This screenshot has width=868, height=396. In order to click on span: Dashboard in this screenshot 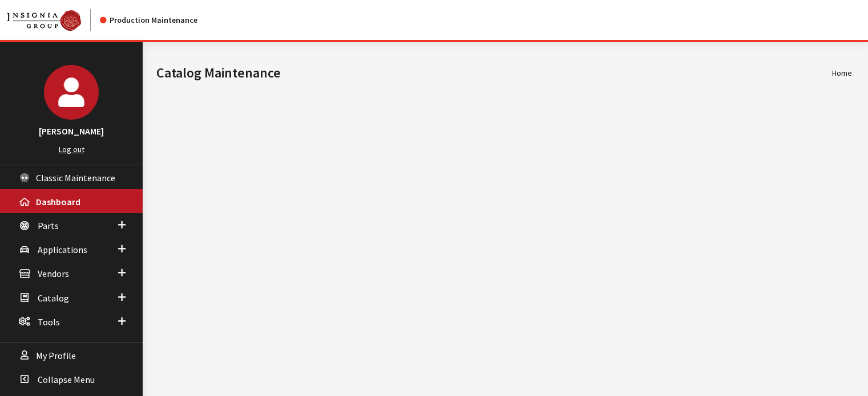, I will do `click(58, 202)`.